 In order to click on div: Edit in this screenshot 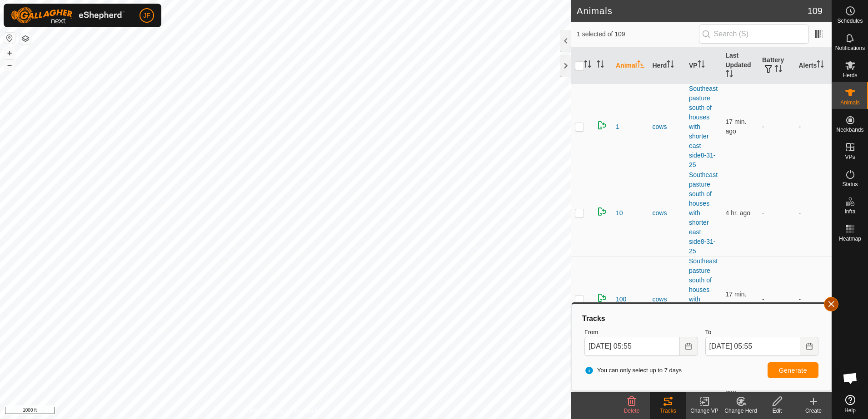, I will do `click(777, 411)`.